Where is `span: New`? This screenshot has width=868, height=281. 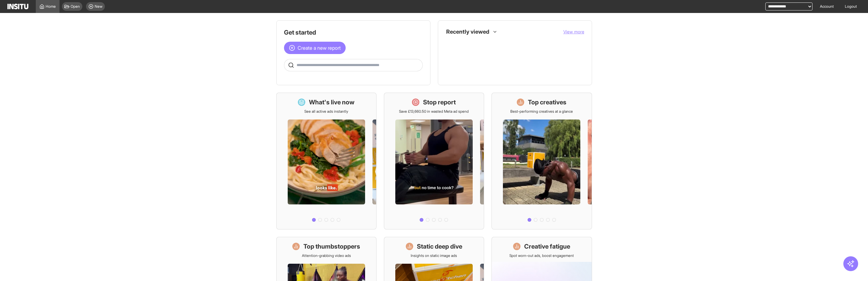
span: New is located at coordinates (98, 7).